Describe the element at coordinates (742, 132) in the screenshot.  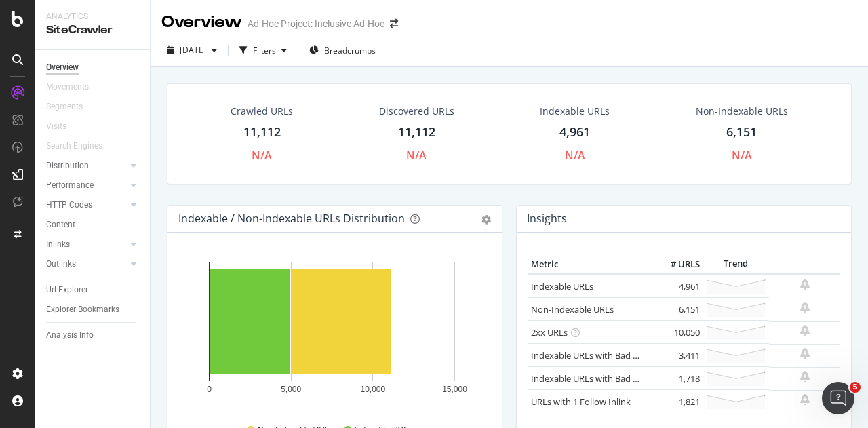
I see `div: 6,151` at that location.